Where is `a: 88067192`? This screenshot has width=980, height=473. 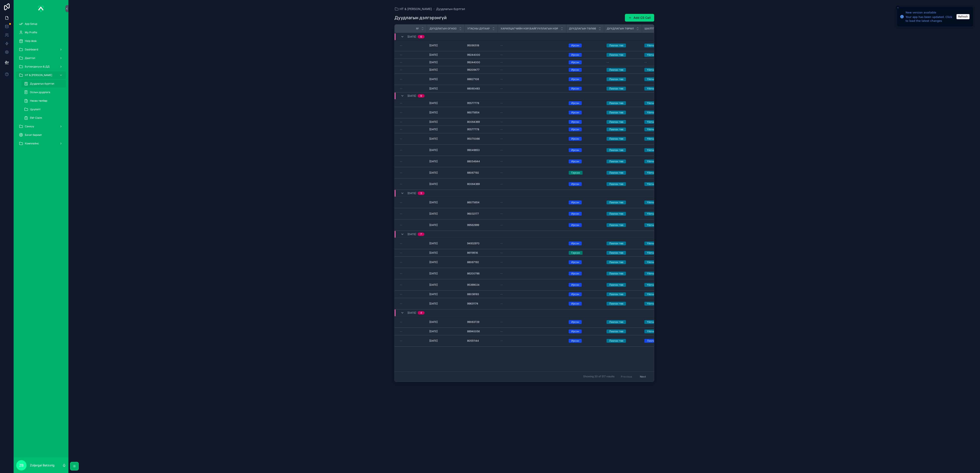 a: 88067192 is located at coordinates (481, 173).